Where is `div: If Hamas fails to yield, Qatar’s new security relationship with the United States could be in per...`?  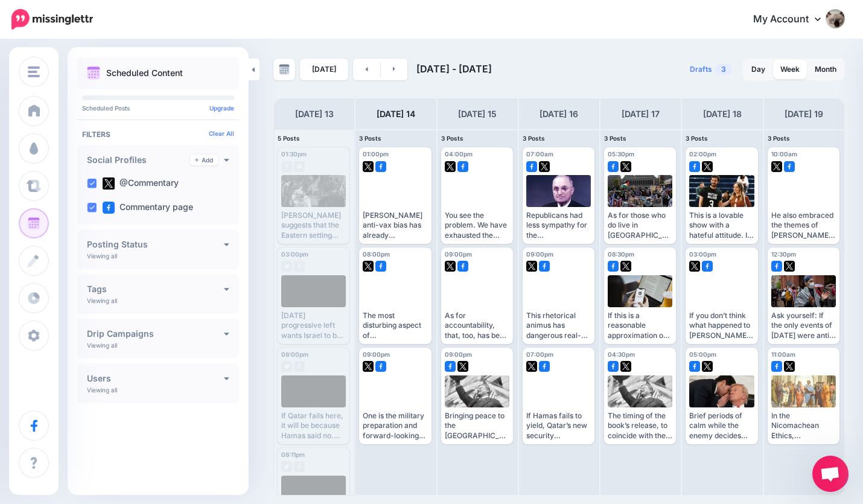 div: If Hamas fails to yield, Qatar’s new security relationship with the United States could be in per... is located at coordinates (559, 426).